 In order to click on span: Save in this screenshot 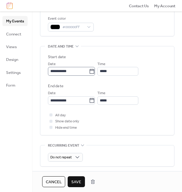, I will do `click(76, 182)`.